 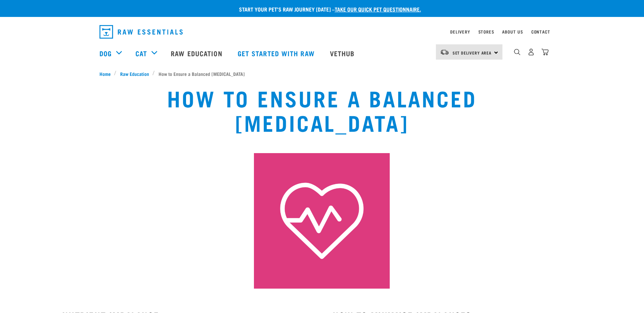 What do you see at coordinates (141, 53) in the screenshot?
I see `a: Cat` at bounding box center [141, 53].